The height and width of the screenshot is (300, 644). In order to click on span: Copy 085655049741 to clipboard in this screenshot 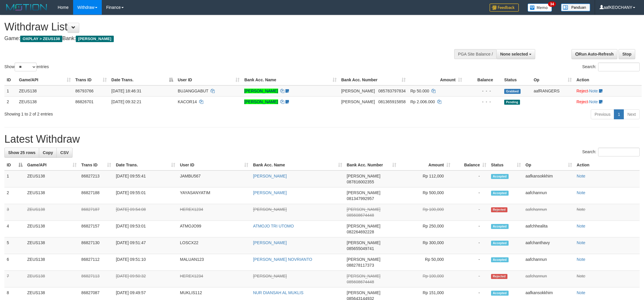, I will do `click(360, 249)`.